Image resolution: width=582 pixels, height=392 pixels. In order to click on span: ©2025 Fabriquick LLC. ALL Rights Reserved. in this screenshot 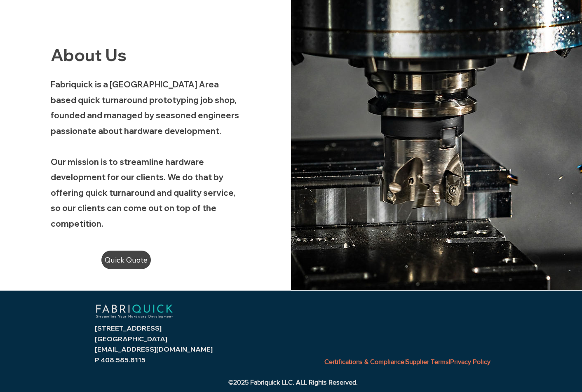, I will do `click(293, 382)`.